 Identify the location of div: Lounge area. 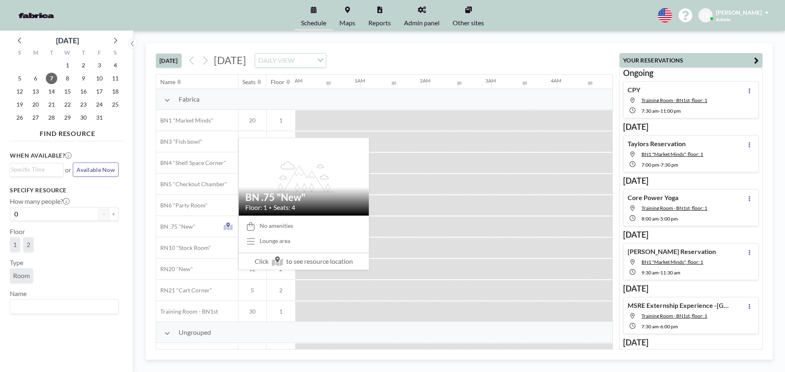
(275, 241).